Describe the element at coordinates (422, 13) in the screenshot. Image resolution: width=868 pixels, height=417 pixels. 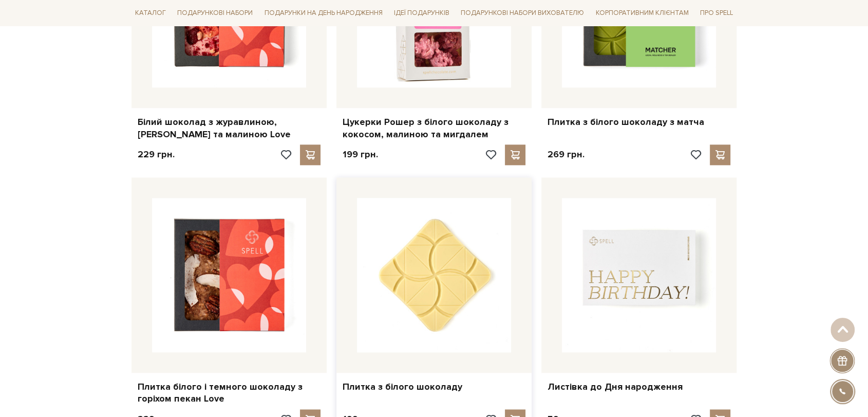
I see `a: Ідеї подарунків` at that location.